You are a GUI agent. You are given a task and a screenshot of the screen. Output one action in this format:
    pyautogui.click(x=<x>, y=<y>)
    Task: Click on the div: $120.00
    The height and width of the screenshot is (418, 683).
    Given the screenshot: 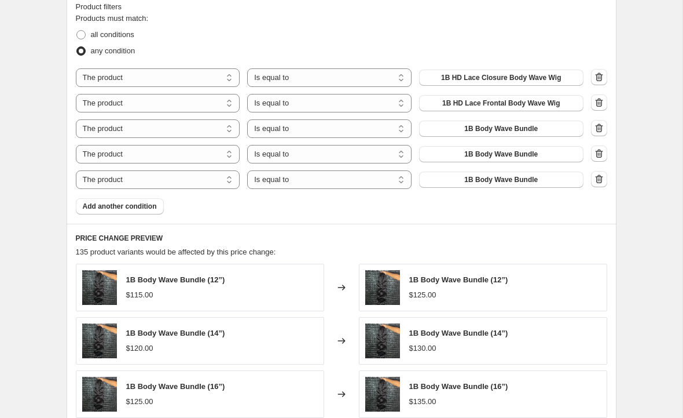 What is the action you would take?
    pyautogui.click(x=140, y=348)
    